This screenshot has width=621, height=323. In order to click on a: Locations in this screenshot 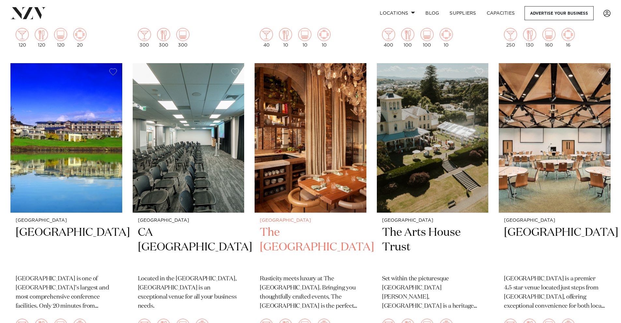, I will do `click(397, 13)`.